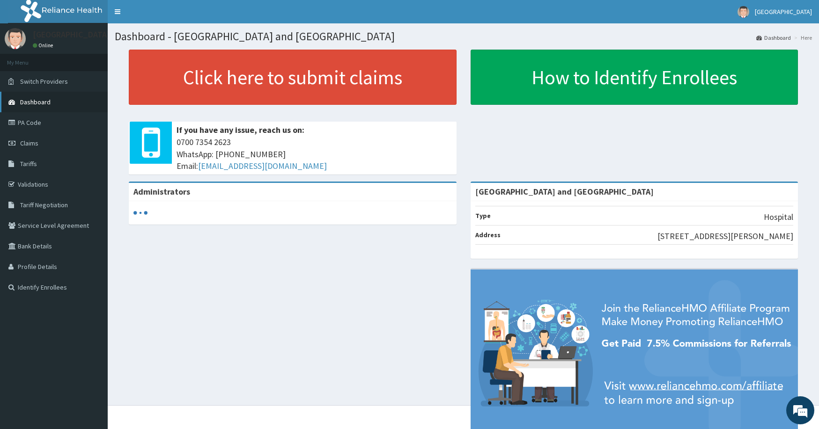 This screenshot has height=429, width=819. I want to click on span: Switch Providers, so click(44, 81).